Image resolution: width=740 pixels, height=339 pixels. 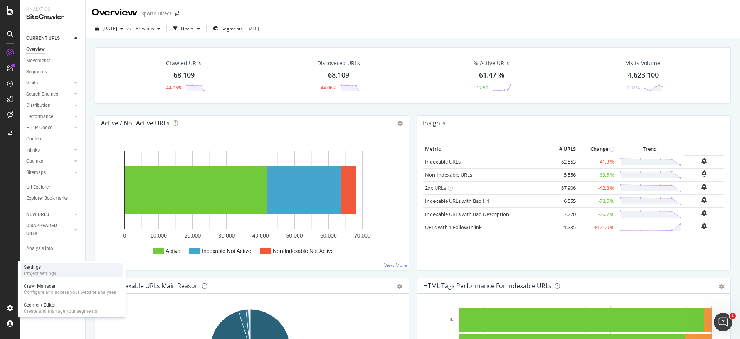 What do you see at coordinates (304, 251) in the screenshot?
I see `text: Non-Indexable Not Active` at bounding box center [304, 251].